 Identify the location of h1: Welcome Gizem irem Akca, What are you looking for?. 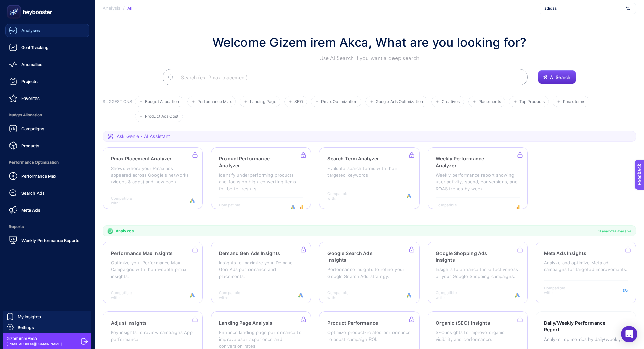
(369, 42).